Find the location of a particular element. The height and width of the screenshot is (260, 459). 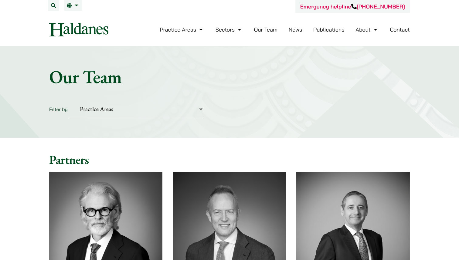

h1: Our Team is located at coordinates (229, 77).